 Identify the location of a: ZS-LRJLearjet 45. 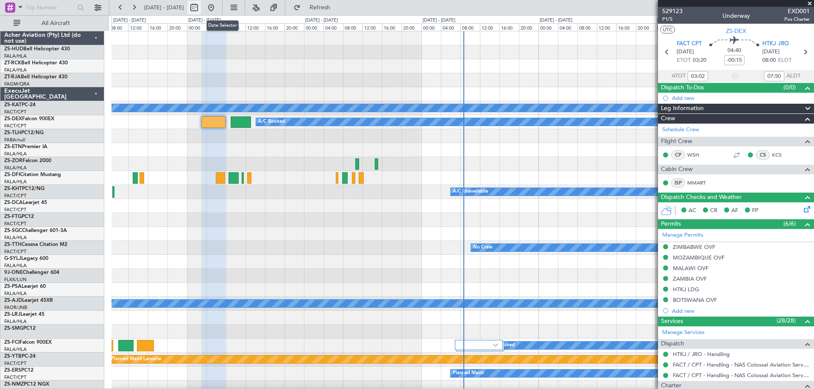
(24, 315).